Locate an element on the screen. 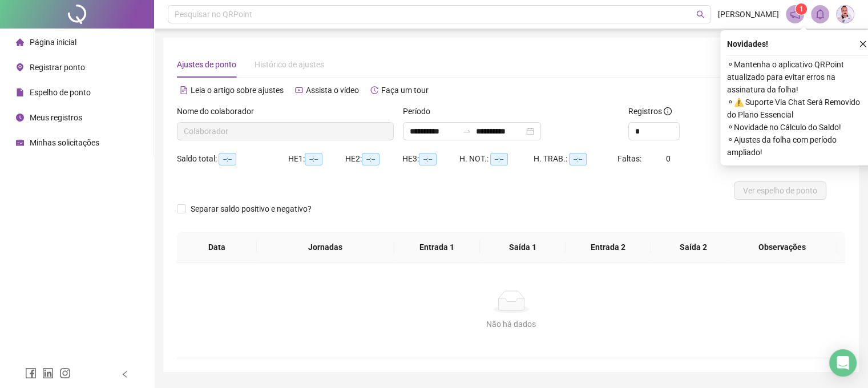 This screenshot has width=868, height=388. div: HE 1: is located at coordinates (317, 158).